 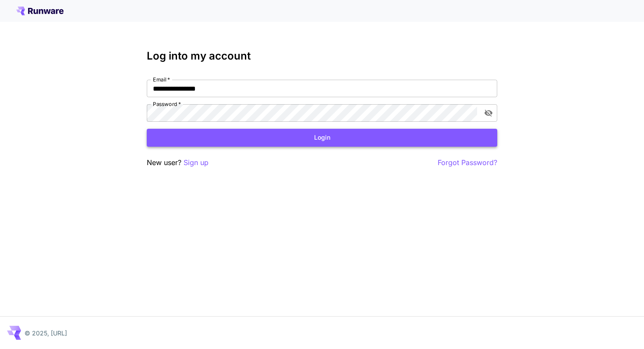 I want to click on label: Email, so click(x=161, y=79).